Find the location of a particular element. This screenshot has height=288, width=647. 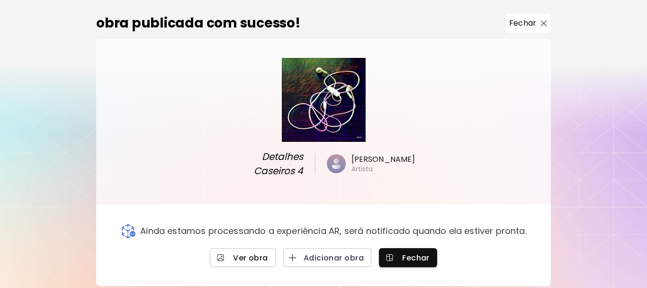

button: Fechar is located at coordinates (408, 257).